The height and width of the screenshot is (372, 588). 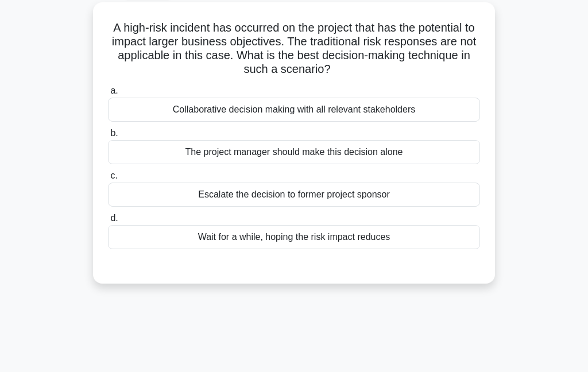 What do you see at coordinates (294, 237) in the screenshot?
I see `div: Wait for a while, hoping the risk impact reduces` at bounding box center [294, 237].